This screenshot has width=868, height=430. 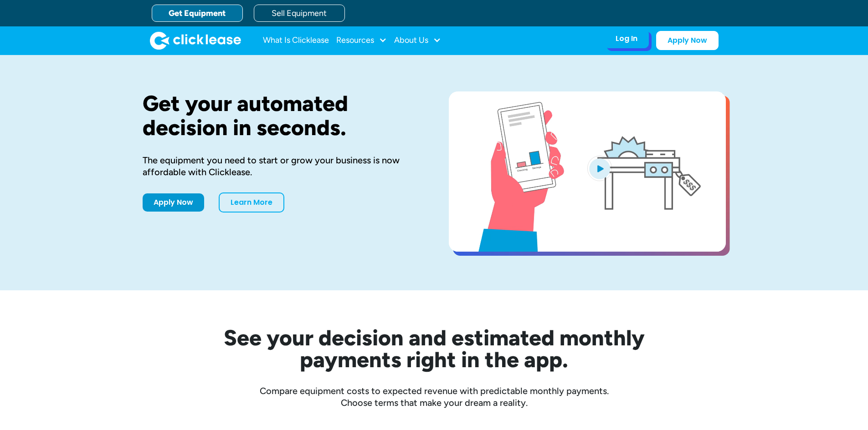 What do you see at coordinates (295, 41) in the screenshot?
I see `a: What Is Clicklease` at bounding box center [295, 41].